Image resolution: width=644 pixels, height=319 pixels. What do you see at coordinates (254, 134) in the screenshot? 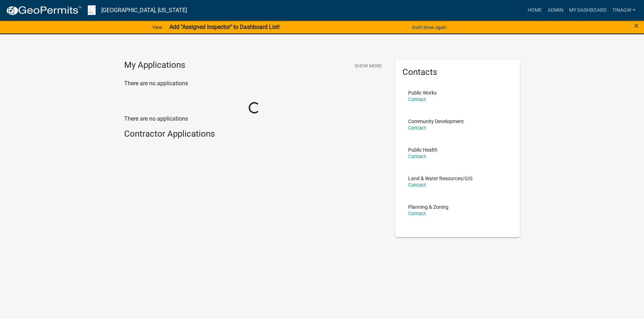
I see `h4: Contractor Applications` at bounding box center [254, 134].